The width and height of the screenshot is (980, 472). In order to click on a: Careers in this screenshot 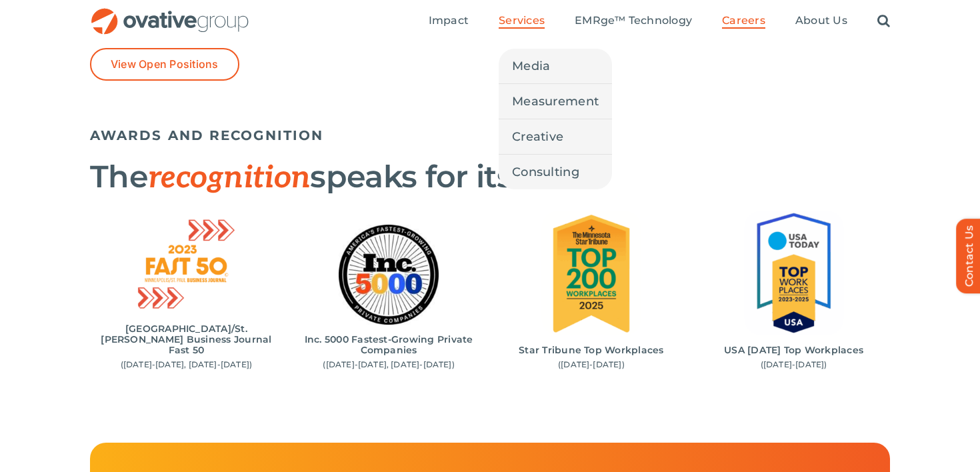, I will do `click(744, 21)`.